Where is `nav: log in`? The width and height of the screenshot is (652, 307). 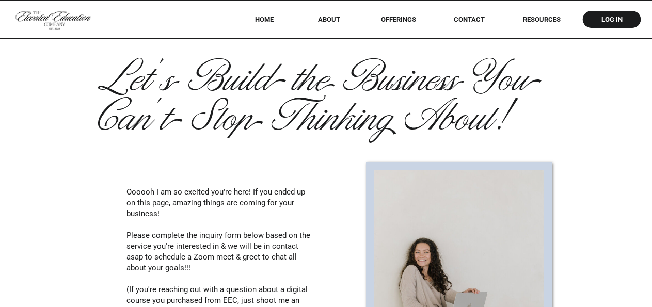
nav: log in is located at coordinates (612, 19).